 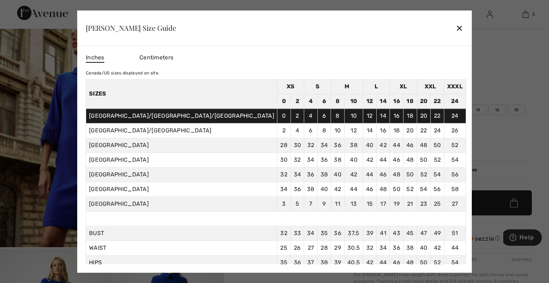 What do you see at coordinates (297, 203) in the screenshot?
I see `td: 5` at bounding box center [297, 203].